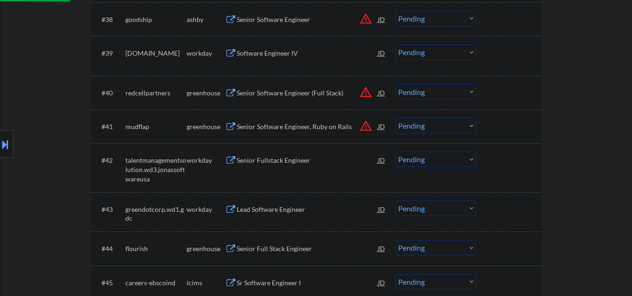 The image size is (632, 296). What do you see at coordinates (307, 210) in the screenshot?
I see `div: Lead Software Engineer` at bounding box center [307, 210].